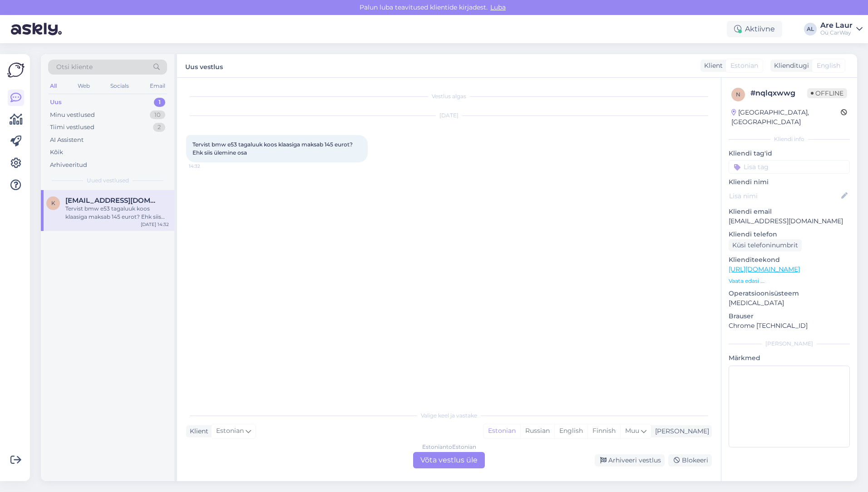 The width and height of the screenshot is (868, 492). I want to click on div: All, so click(53, 86).